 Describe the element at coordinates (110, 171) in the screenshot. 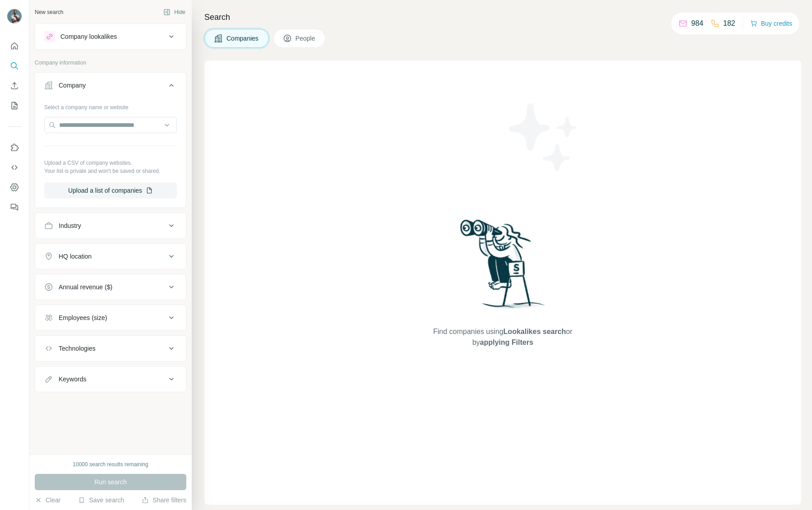

I see `p: Your list is private and won't be saved or shared.` at that location.